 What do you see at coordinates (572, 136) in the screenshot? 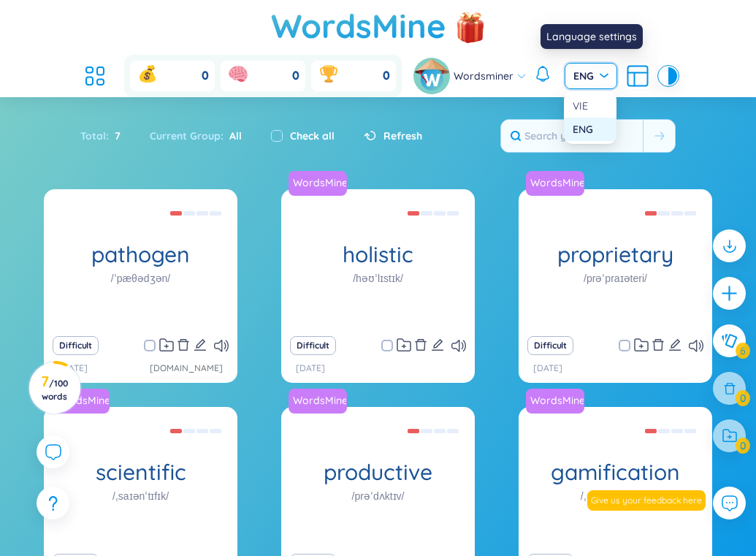
I see `input: Search your word` at bounding box center [572, 136].